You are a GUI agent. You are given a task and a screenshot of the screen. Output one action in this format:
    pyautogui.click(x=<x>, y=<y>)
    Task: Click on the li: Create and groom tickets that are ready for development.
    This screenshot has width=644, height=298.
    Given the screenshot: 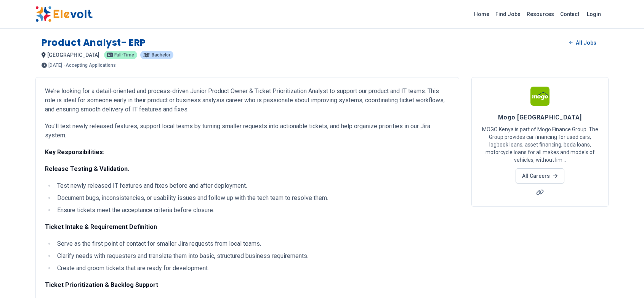 What is the action you would take?
    pyautogui.click(x=253, y=268)
    